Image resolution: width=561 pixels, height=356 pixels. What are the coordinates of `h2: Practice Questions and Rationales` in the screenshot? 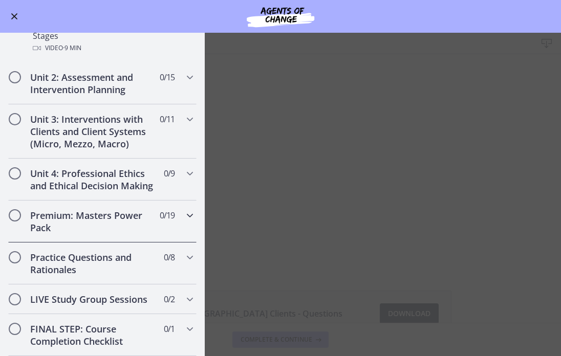 It's located at (93, 263).